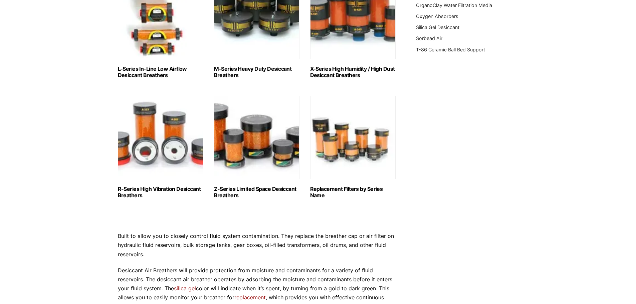 This screenshot has height=304, width=636. I want to click on h2: M-Series Heavy Duty Desiccant Breathers, so click(257, 72).